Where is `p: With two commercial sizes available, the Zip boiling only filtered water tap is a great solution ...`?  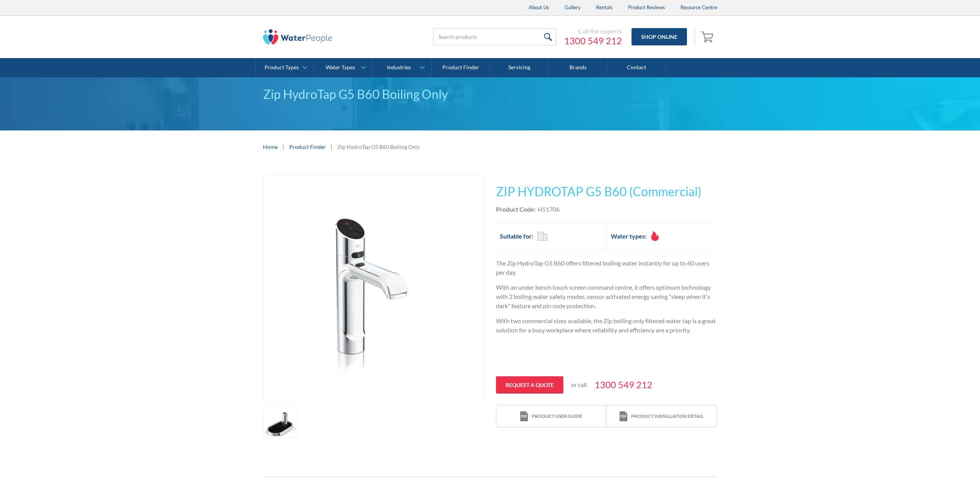
p: With two commercial sizes available, the Zip boiling only filtered water tap is a great solution ... is located at coordinates (607, 325).